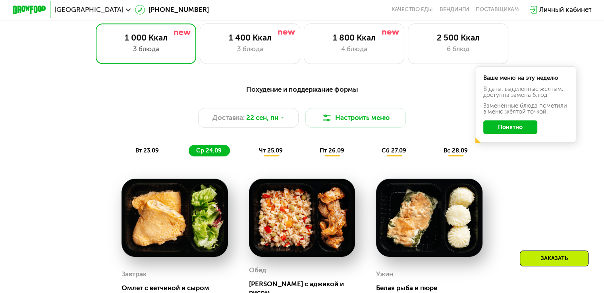 The image size is (604, 293). I want to click on div: Ваше меню на эту неделю, so click(527, 78).